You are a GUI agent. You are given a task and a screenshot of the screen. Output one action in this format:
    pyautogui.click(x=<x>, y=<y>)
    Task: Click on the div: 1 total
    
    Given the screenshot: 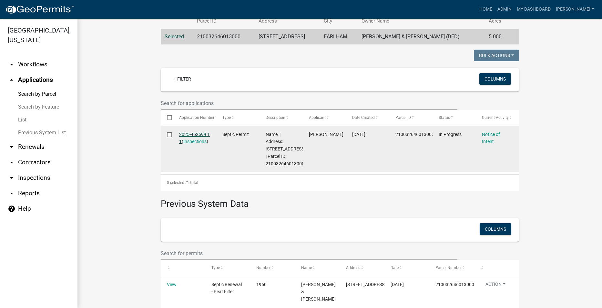 What is the action you would take?
    pyautogui.click(x=340, y=183)
    